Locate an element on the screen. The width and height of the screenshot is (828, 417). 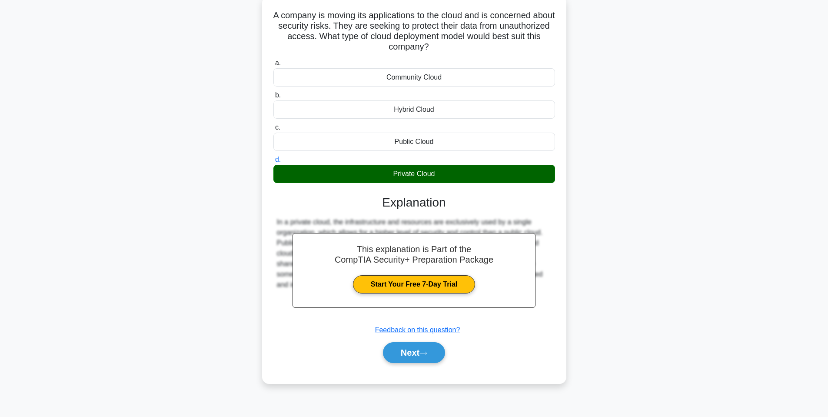
div: Public Cloud is located at coordinates (414, 142).